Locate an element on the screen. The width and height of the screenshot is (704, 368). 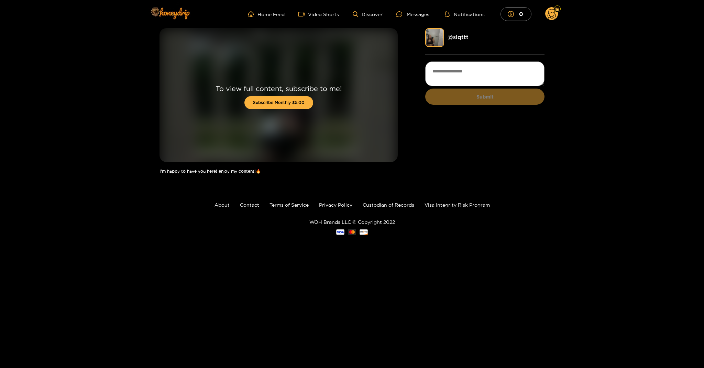
a: Video Shorts is located at coordinates (318, 14).